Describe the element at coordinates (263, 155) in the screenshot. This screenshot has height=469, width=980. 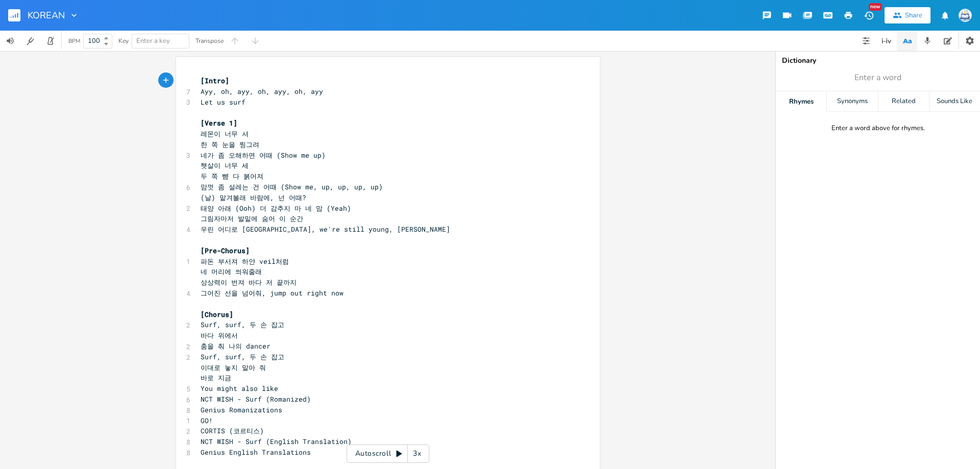
I see `span: 네가 좀 오해하면 어때 (Show me up)` at that location.